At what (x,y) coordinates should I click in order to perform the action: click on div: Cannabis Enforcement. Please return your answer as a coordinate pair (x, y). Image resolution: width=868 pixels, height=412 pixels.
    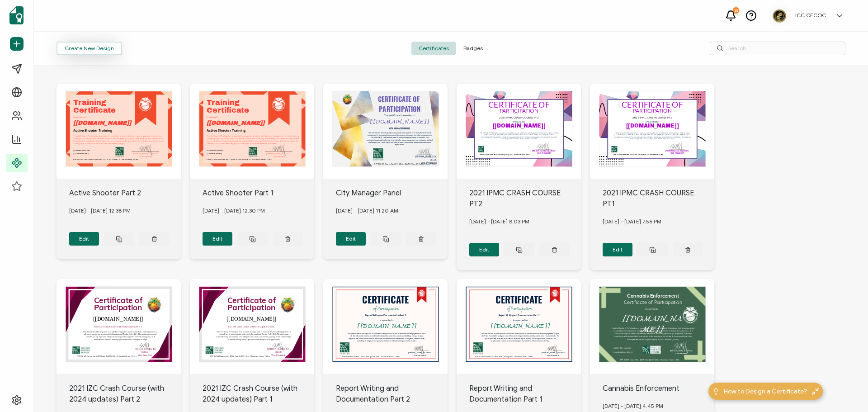
    Looking at the image, I should click on (658, 388).